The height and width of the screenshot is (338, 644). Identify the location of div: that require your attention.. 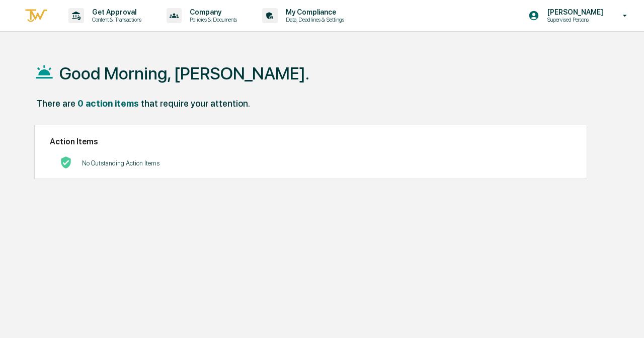
(195, 103).